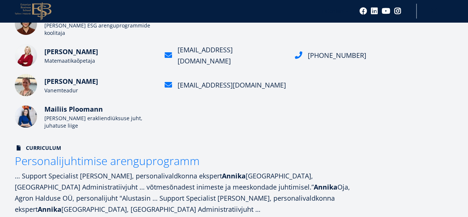 The height and width of the screenshot is (217, 468). Describe the element at coordinates (100, 61) in the screenshot. I see `div: Matemaatikaõpetaja` at that location.